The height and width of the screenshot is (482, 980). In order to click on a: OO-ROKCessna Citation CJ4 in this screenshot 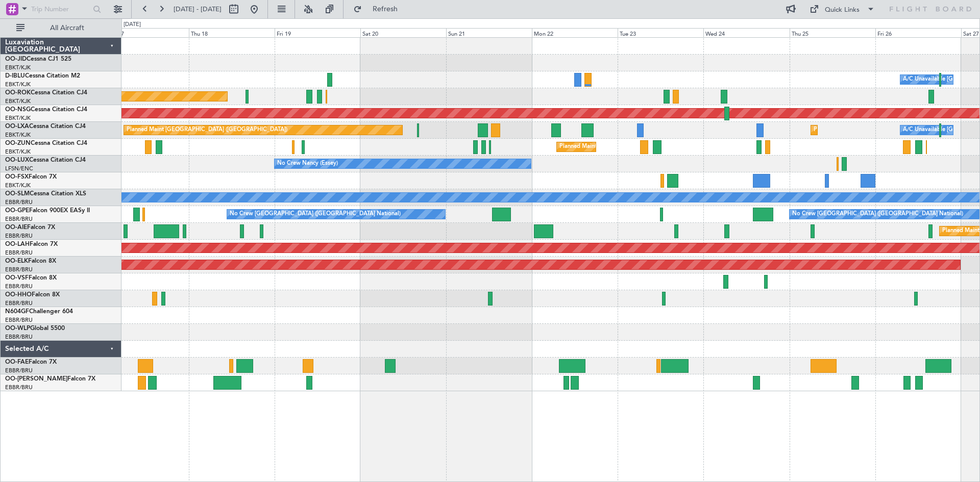, I will do `click(46, 93)`.